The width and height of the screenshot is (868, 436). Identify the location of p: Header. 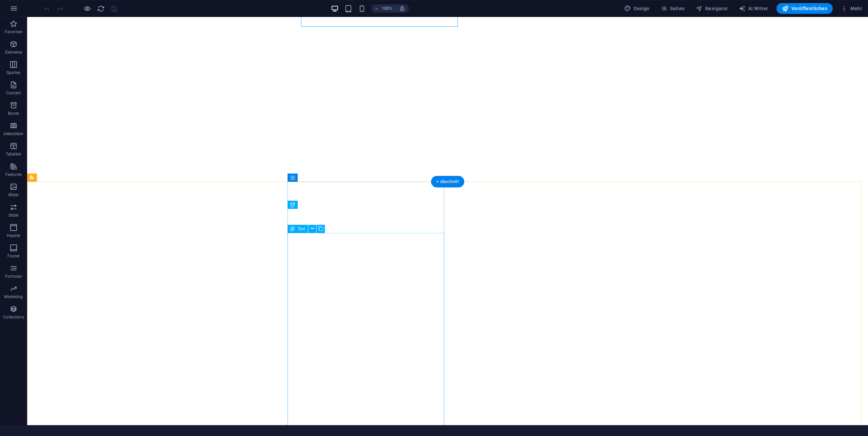
(13, 236).